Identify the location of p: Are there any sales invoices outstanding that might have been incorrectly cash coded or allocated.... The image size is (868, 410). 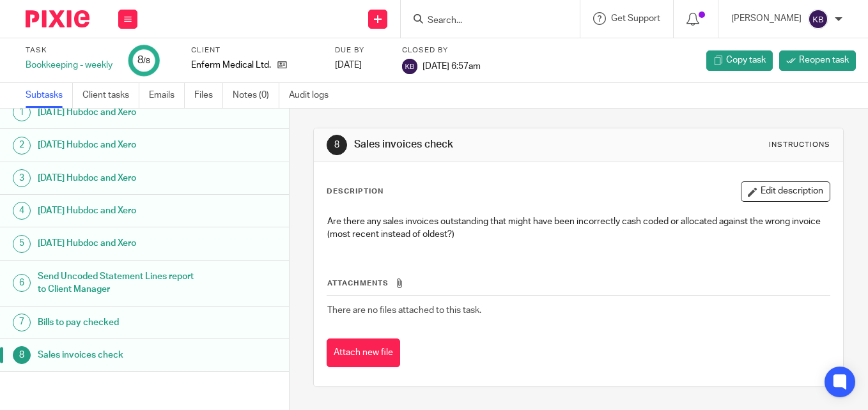
(579, 228).